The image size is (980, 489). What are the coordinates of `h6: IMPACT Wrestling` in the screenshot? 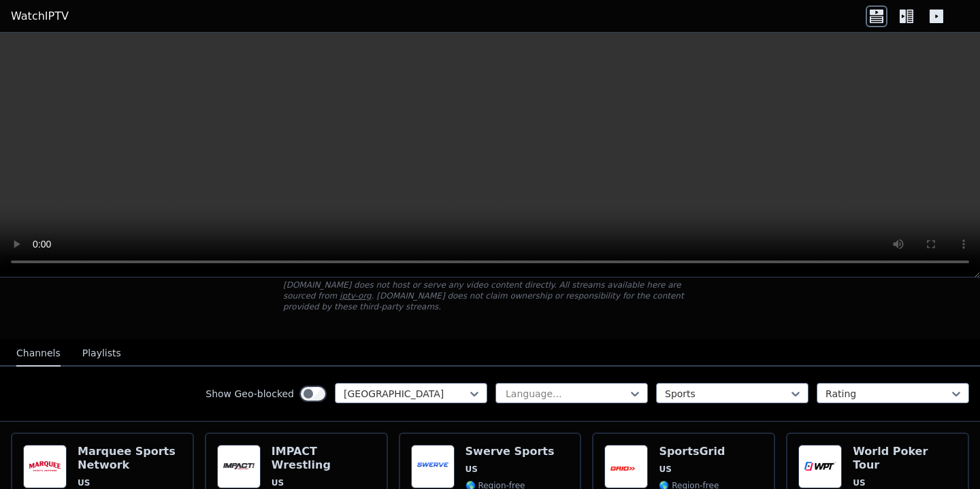 It's located at (323, 458).